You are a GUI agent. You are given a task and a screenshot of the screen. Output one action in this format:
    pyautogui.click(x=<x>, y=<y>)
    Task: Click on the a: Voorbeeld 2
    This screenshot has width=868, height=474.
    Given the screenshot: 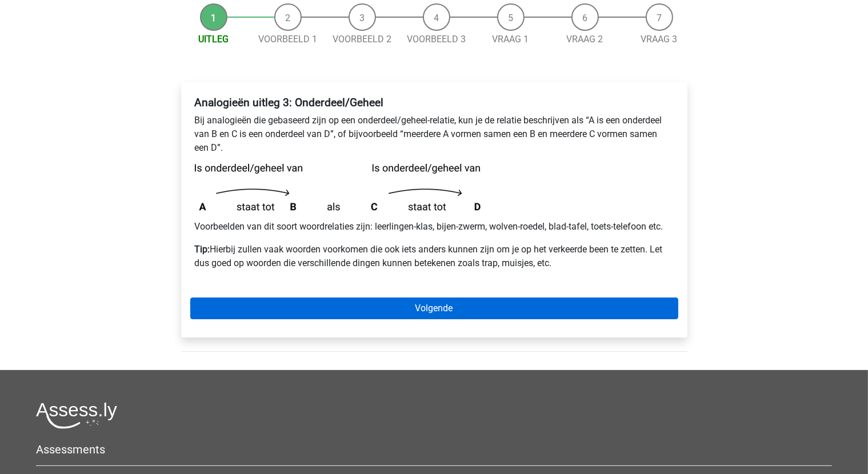 What is the action you would take?
    pyautogui.click(x=362, y=39)
    